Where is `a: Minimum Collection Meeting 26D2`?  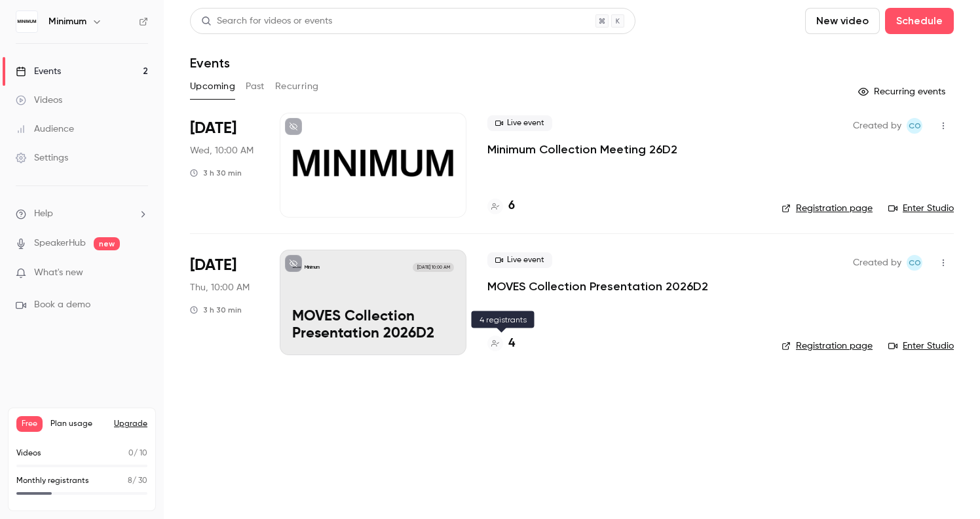
a: Minimum Collection Meeting 26D2 is located at coordinates (582, 149).